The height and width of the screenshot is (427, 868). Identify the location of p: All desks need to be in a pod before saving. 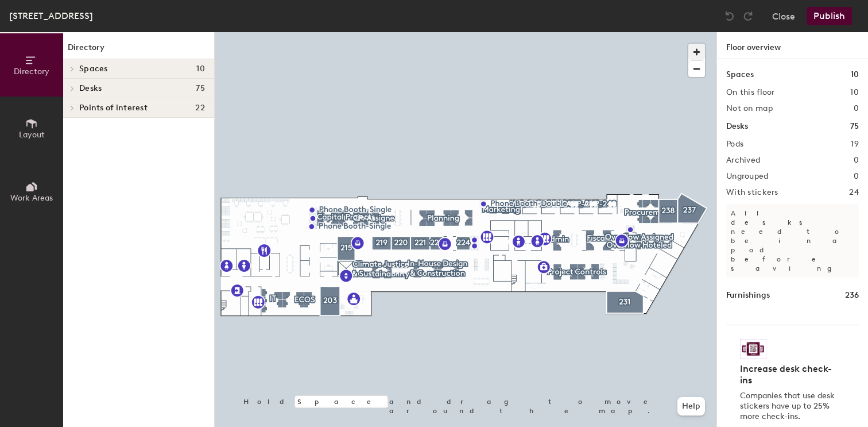
(792, 241).